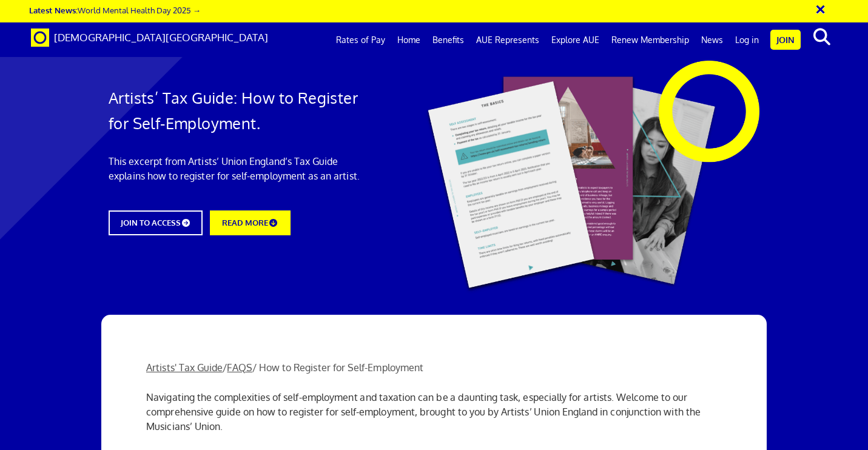  Describe the element at coordinates (650, 40) in the screenshot. I see `a: Renew Membership` at that location.